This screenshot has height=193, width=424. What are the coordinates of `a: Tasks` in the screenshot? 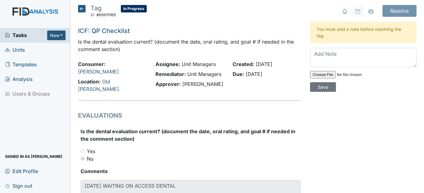 It's located at (26, 35).